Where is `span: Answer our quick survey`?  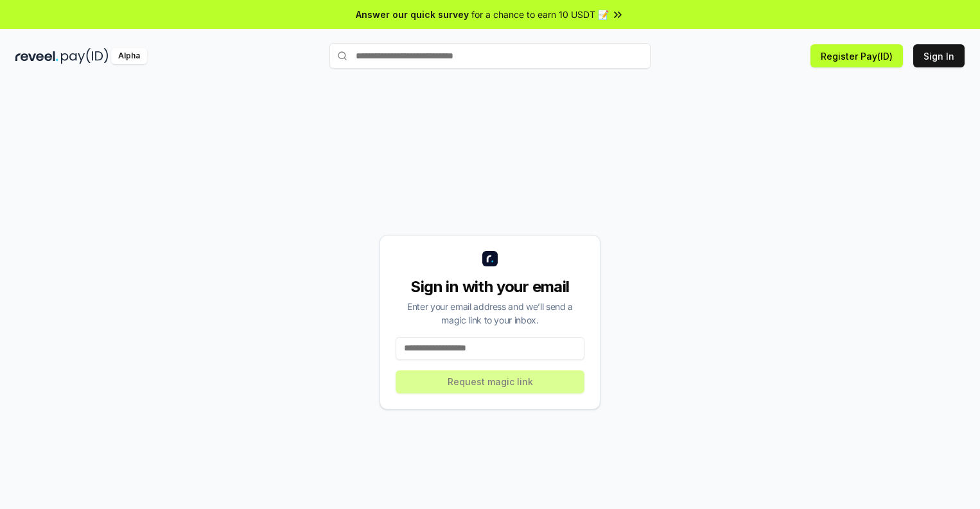
span: Answer our quick survey is located at coordinates (412, 14).